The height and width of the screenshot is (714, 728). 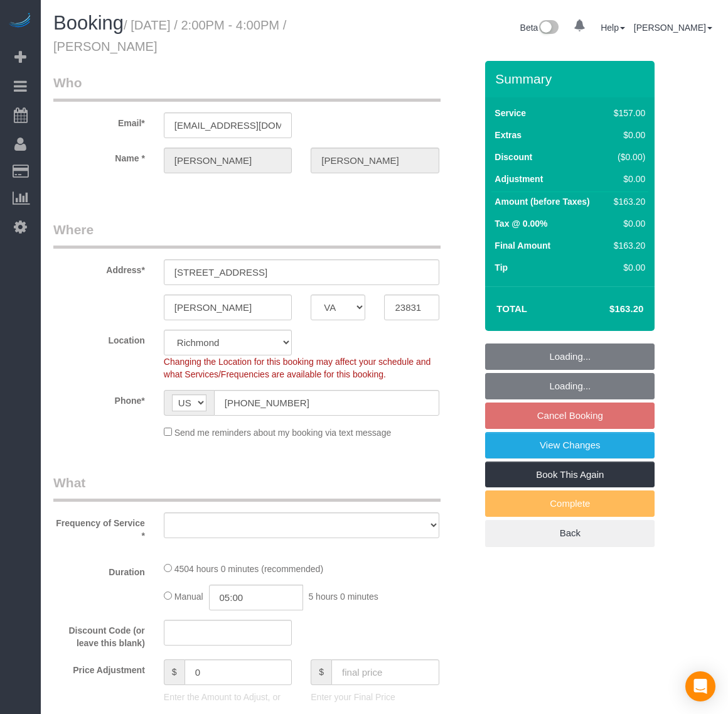 I want to click on input: final price, so click(x=386, y=672).